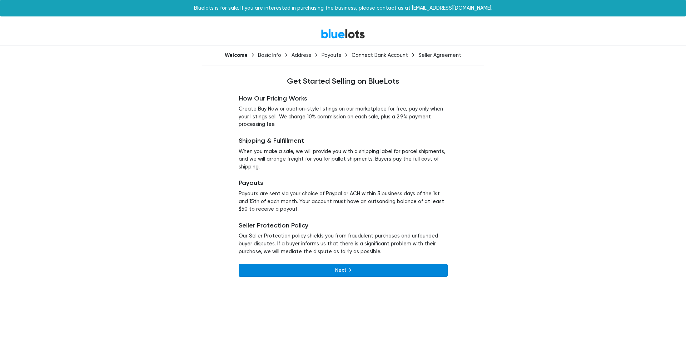 This screenshot has width=686, height=338. Describe the element at coordinates (343, 243) in the screenshot. I see `p: Our Seller Protection policy shields you from fraudulent purchases and unfounded buyer disputes. ...` at that location.